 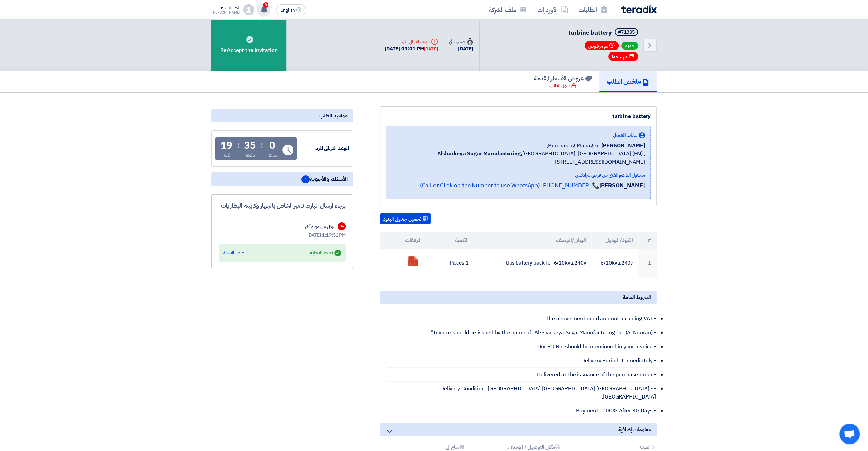 I want to click on div: سؤال من مورد آخر, so click(x=320, y=226).